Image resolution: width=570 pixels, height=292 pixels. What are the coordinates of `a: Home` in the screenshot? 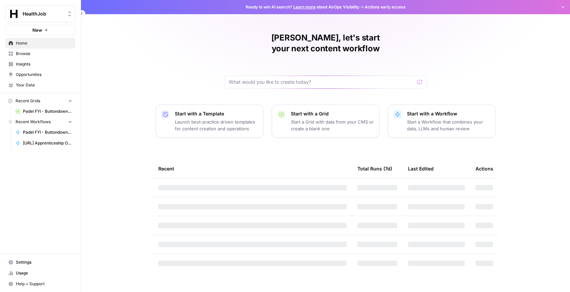 It's located at (40, 43).